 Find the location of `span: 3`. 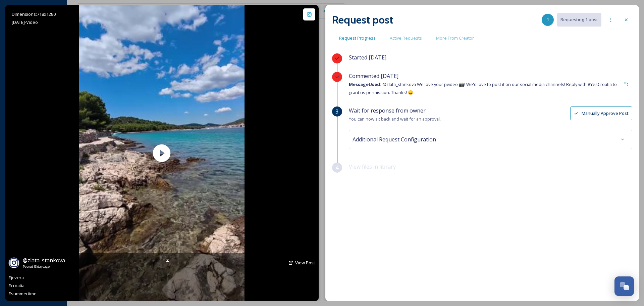

span: 3 is located at coordinates (337, 111).